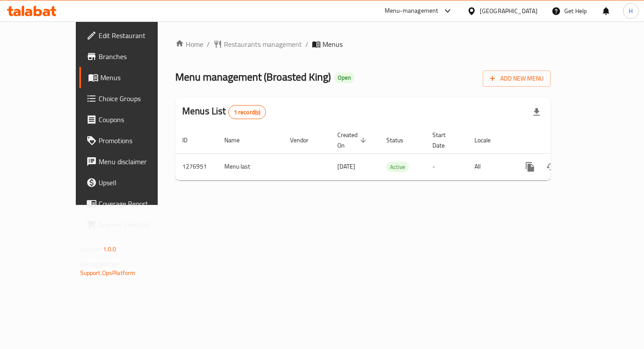 This screenshot has width=644, height=349. Describe the element at coordinates (250, 166) in the screenshot. I see `td: Menu last` at that location.